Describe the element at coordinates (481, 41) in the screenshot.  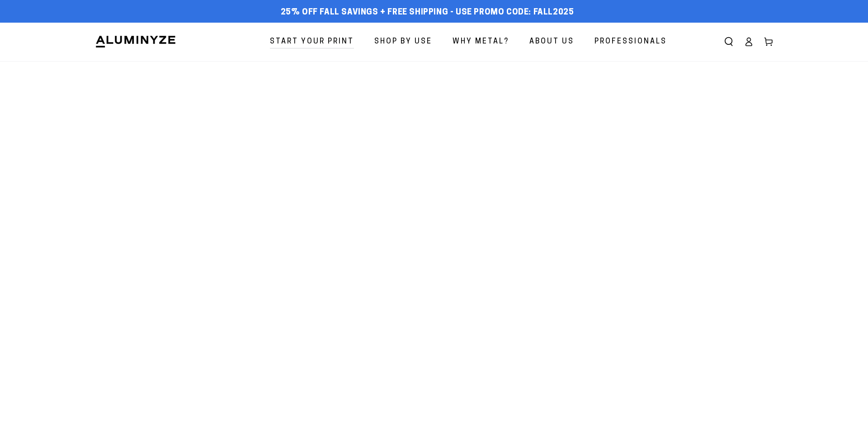
I see `span: Why Metal?` at that location.